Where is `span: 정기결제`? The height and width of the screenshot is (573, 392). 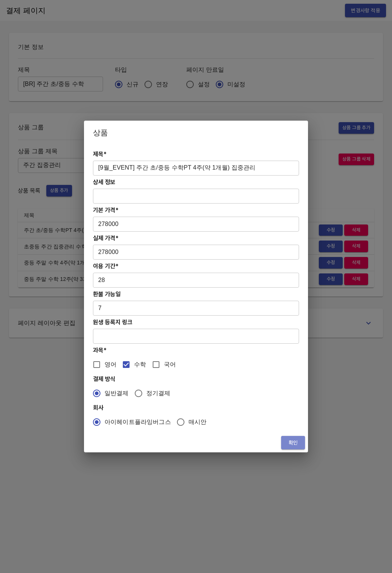 span: 정기결제 is located at coordinates (159, 393).